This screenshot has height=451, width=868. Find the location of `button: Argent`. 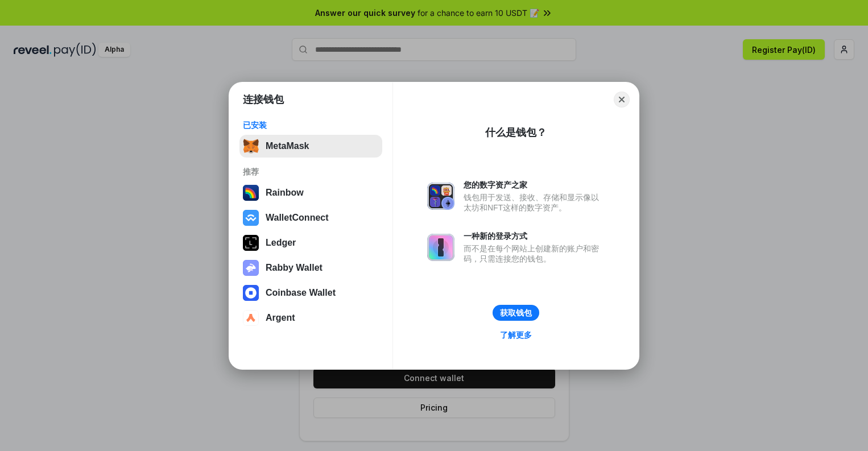

button: Argent is located at coordinates (311, 318).